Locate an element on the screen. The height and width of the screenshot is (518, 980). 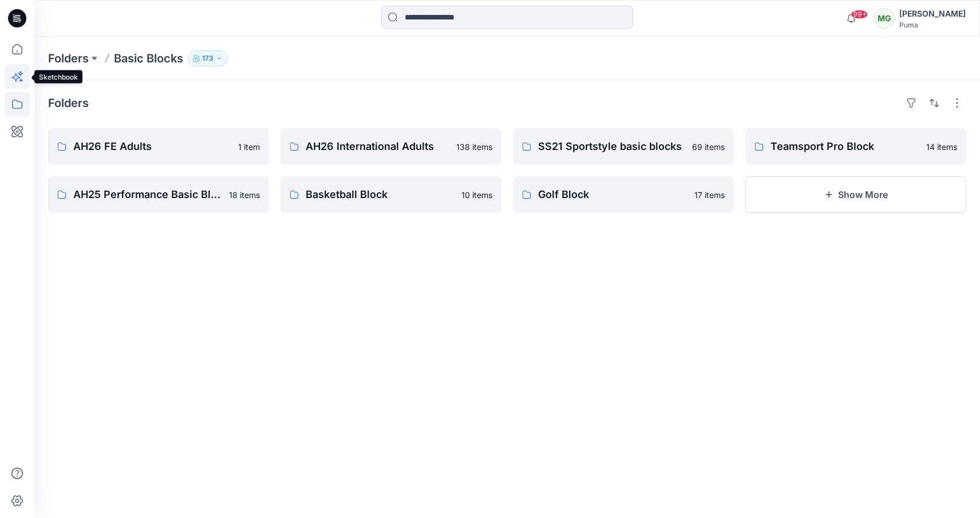
div: Puma is located at coordinates (932, 25).